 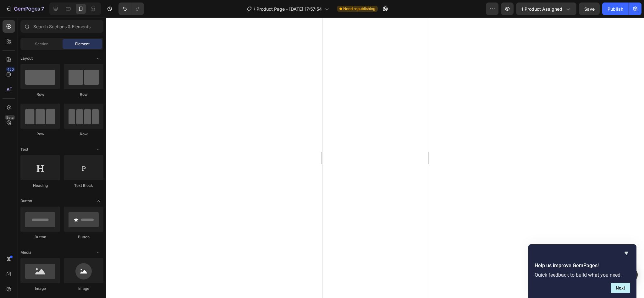 What do you see at coordinates (26, 253) in the screenshot?
I see `span: Media` at bounding box center [26, 253].